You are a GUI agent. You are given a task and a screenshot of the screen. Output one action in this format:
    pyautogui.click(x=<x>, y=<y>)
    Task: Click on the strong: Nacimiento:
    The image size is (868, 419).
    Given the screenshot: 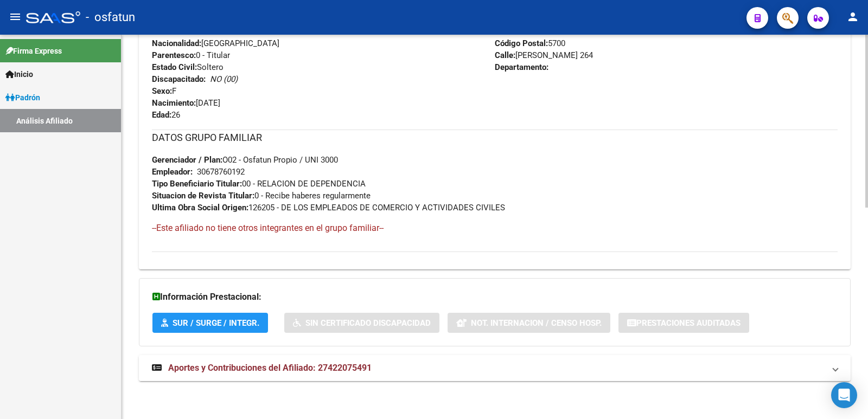 What is the action you would take?
    pyautogui.click(x=173, y=103)
    